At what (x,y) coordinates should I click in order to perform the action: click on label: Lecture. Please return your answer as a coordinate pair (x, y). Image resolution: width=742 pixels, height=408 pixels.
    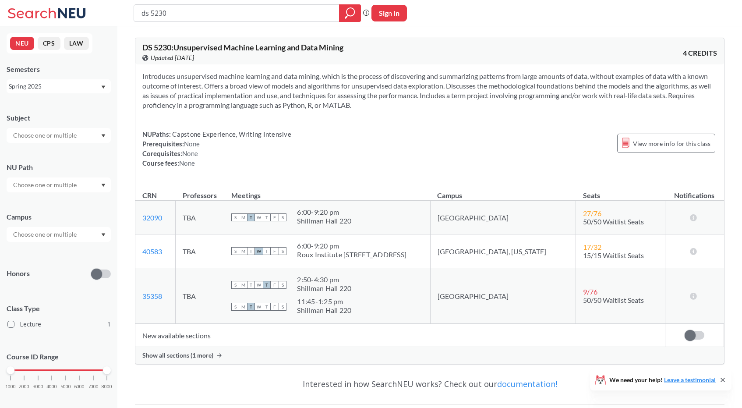
    Looking at the image, I should click on (59, 324).